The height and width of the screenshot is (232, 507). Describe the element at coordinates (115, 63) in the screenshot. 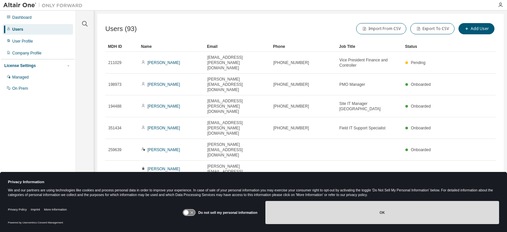

I see `span: 211029` at that location.